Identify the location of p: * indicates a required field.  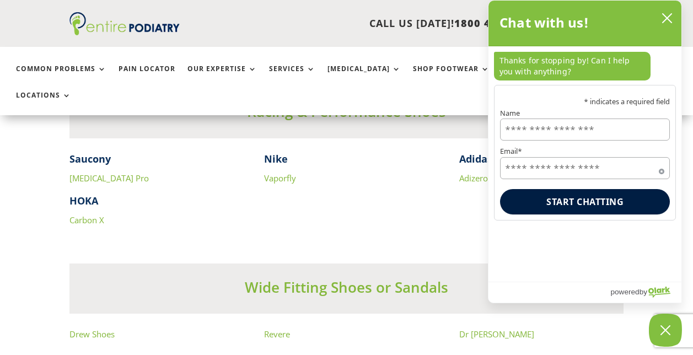
(585, 102).